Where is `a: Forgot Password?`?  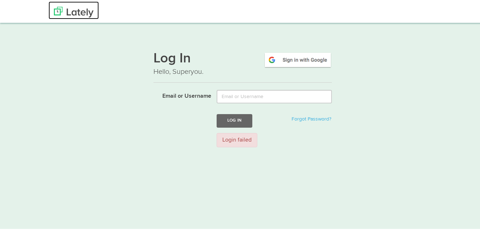 a: Forgot Password? is located at coordinates (311, 118).